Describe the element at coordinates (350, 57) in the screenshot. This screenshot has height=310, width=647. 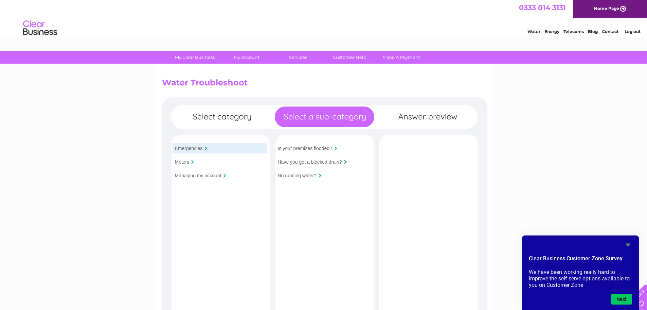
I see `a: Customer Help` at that location.